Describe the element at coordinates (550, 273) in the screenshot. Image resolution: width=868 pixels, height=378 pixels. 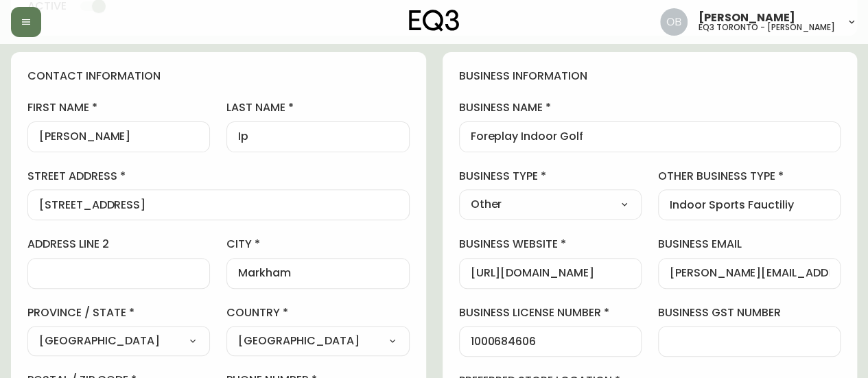
I see `input: https://www.designshop.com` at that location.